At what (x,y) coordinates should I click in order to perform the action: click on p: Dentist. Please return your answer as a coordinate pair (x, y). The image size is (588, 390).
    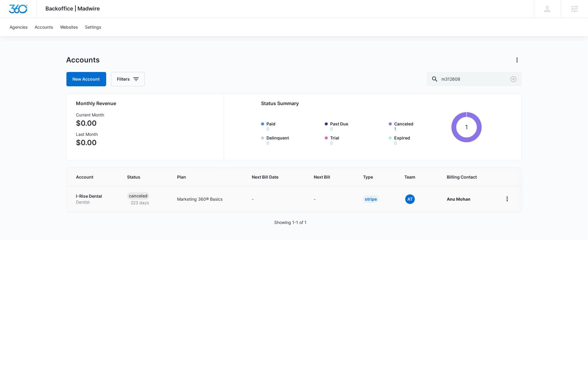
    Looking at the image, I should click on (95, 203).